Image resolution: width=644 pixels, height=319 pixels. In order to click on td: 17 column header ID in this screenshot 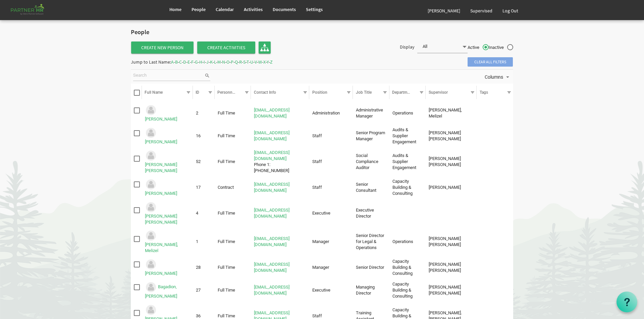, I will do `click(204, 187)`.